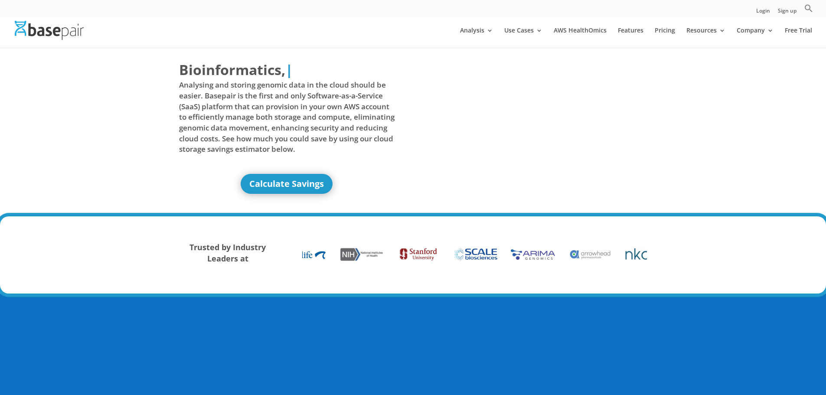  Describe the element at coordinates (631, 37) in the screenshot. I see `a: Features` at that location.